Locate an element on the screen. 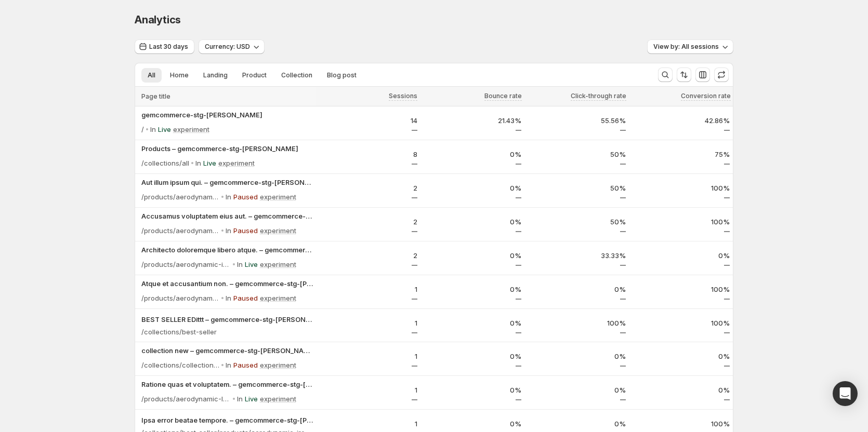 This screenshot has width=868, height=432. p: 42.86% is located at coordinates (681, 120).